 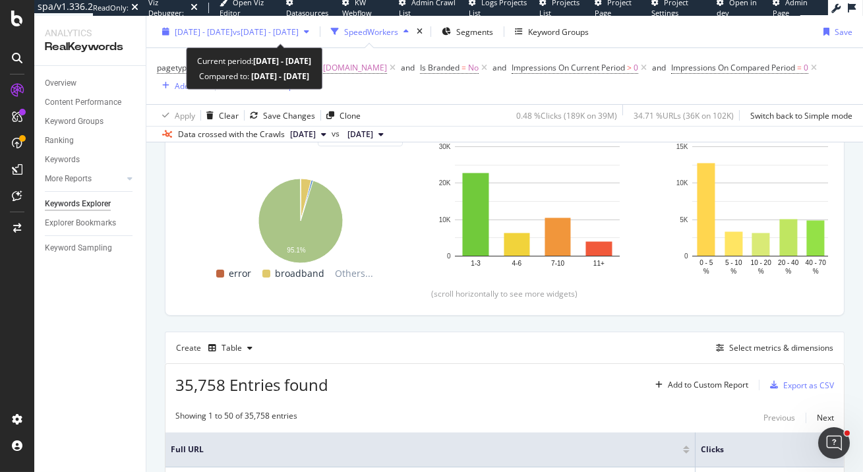 I want to click on button: Clear, so click(x=220, y=115).